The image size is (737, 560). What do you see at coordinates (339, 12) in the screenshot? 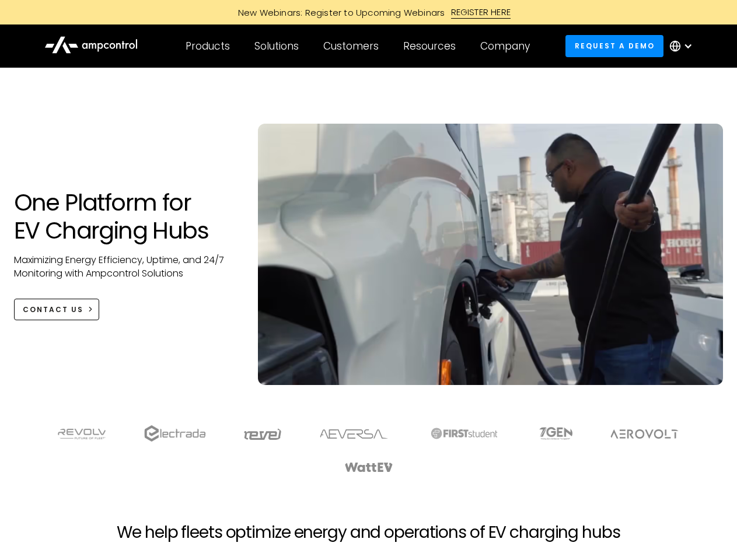
I see `div: New Webinars: Register to Upcoming Webinars` at bounding box center [339, 12].